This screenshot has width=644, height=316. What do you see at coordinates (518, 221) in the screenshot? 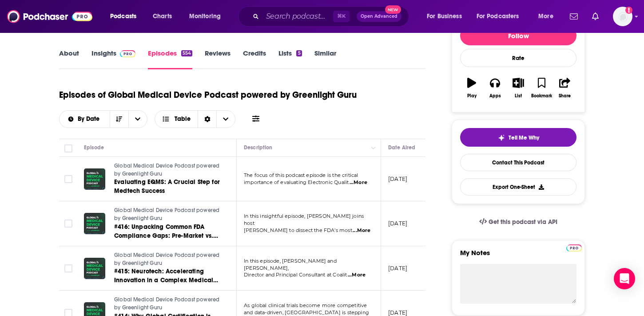
I see `a: Get this podcast via API` at bounding box center [518, 221].